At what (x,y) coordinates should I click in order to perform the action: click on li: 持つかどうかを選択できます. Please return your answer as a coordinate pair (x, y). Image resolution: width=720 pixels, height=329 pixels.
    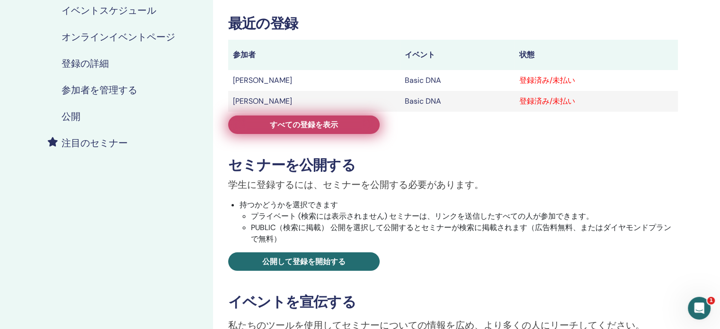
    Looking at the image, I should click on (458, 222).